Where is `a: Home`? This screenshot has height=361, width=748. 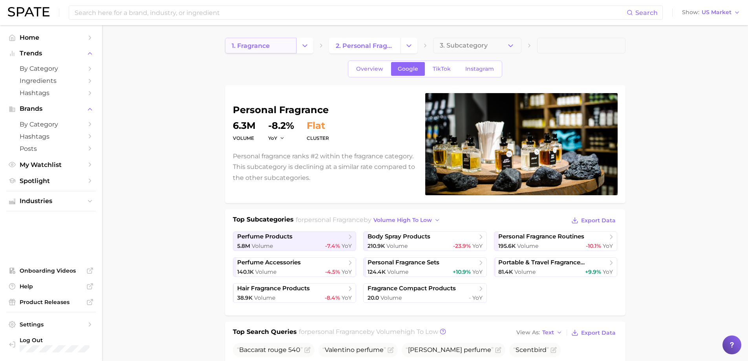 a: Home is located at coordinates (51, 37).